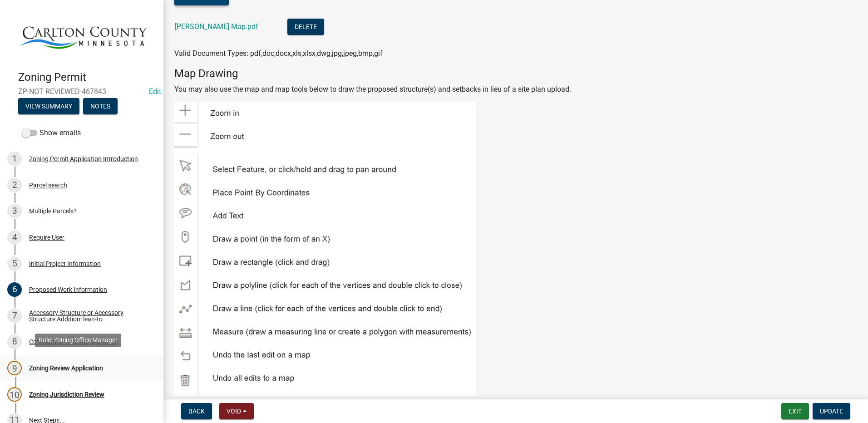 This screenshot has width=868, height=423. Describe the element at coordinates (305, 26) in the screenshot. I see `button: Delete` at that location.